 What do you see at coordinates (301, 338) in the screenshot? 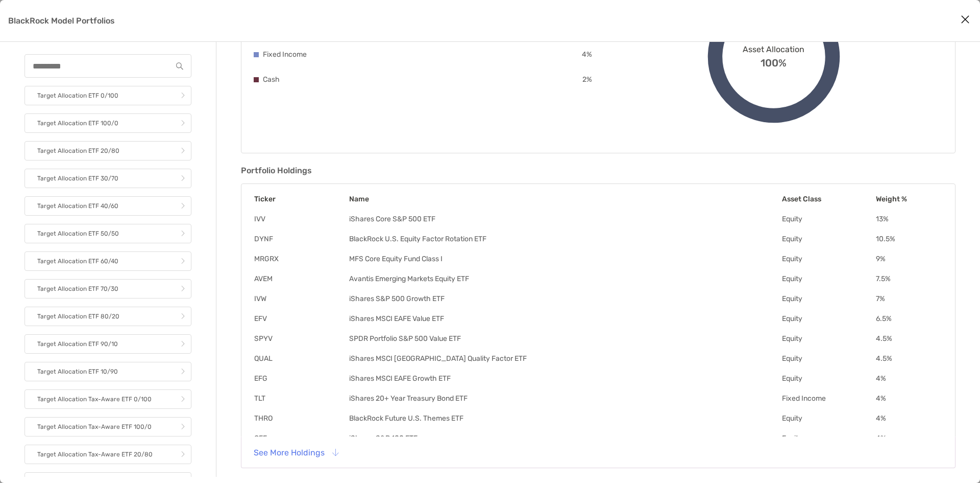
I see `td: SPYV` at bounding box center [301, 338].